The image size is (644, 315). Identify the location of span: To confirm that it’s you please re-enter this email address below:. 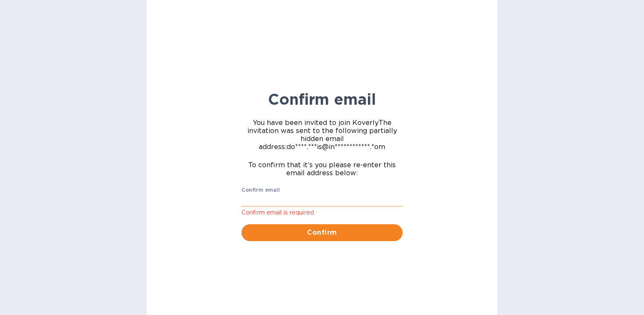
(322, 169).